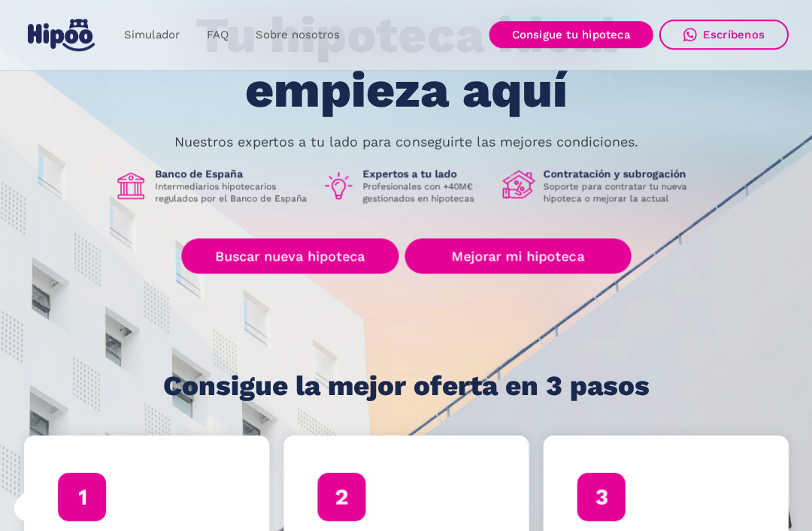  I want to click on a: Consigue tu hipoteca, so click(570, 35).